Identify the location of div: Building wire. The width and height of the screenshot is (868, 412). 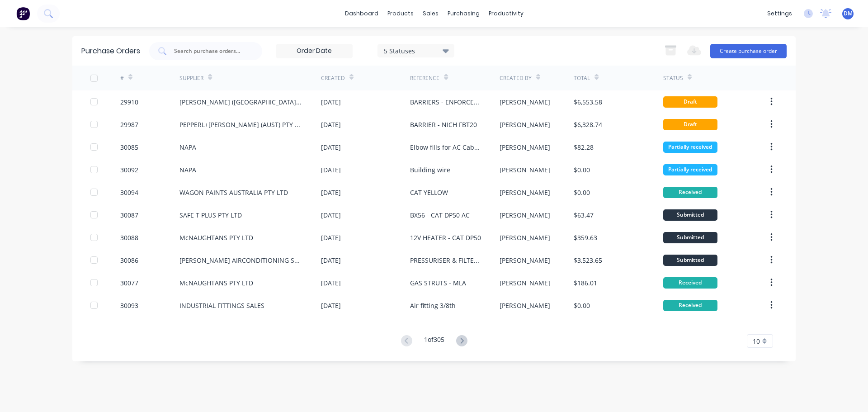
(430, 170).